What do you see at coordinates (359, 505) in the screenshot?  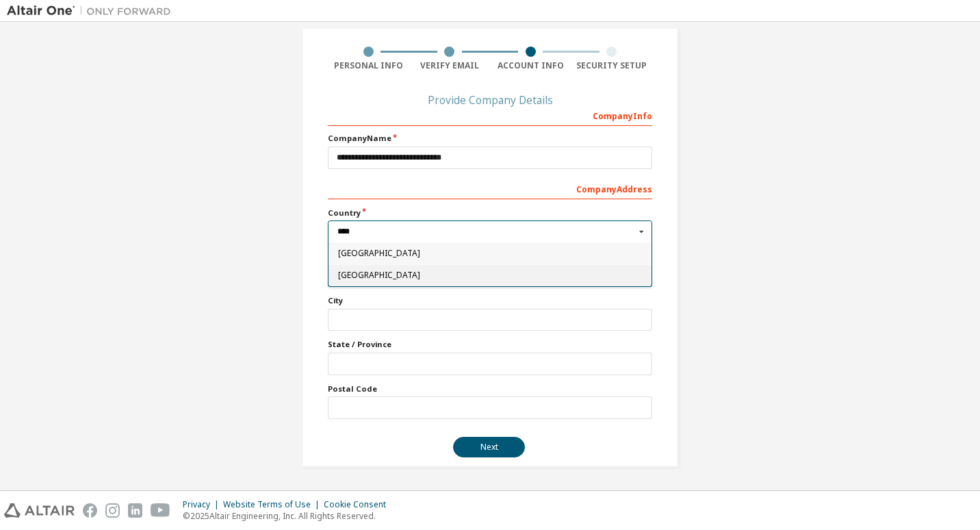 I see `div: Cookie Consent` at bounding box center [359, 505].